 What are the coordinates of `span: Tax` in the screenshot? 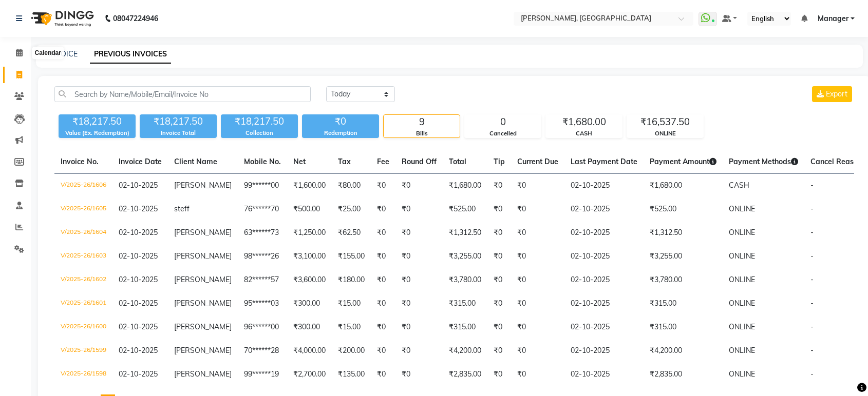 It's located at (344, 162).